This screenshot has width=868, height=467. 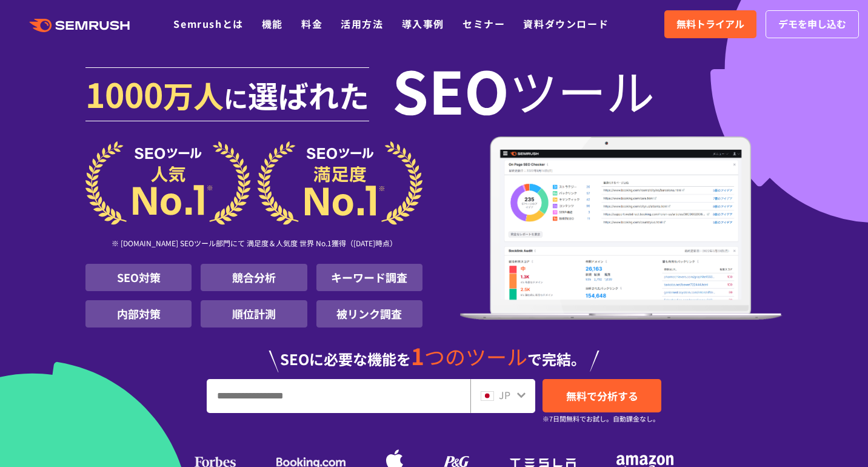 What do you see at coordinates (362, 24) in the screenshot?
I see `a: 活用方法` at bounding box center [362, 24].